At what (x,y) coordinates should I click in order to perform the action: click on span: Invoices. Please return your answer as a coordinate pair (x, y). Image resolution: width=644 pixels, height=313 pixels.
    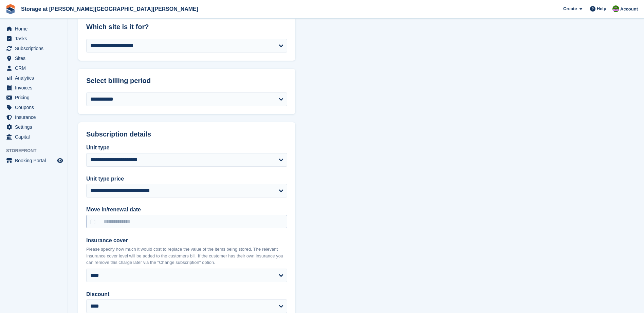
    Looking at the image, I should click on (35, 88).